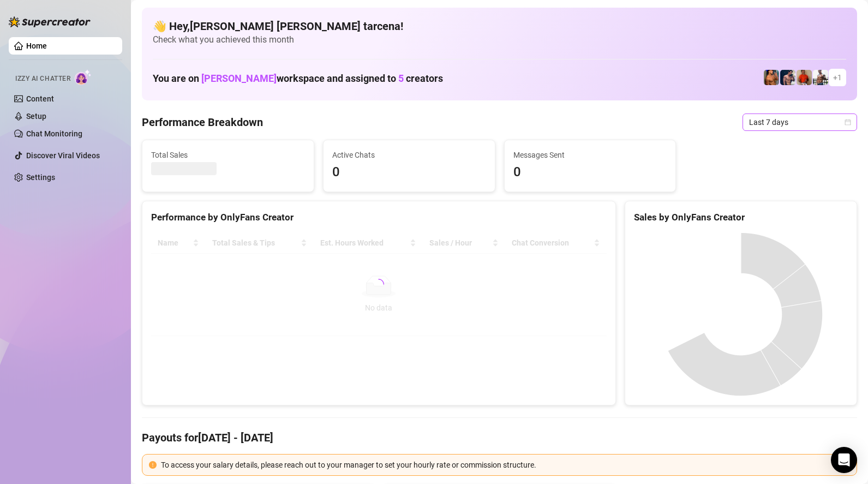  What do you see at coordinates (202, 122) in the screenshot?
I see `h4: Performance Breakdown` at bounding box center [202, 122].